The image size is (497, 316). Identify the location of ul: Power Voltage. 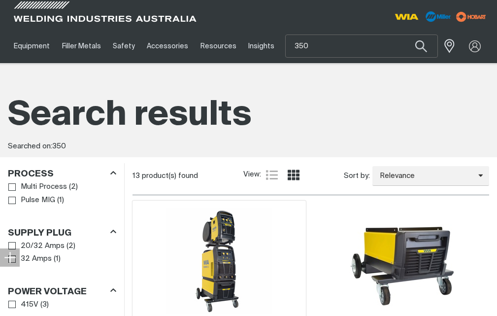
(62, 304).